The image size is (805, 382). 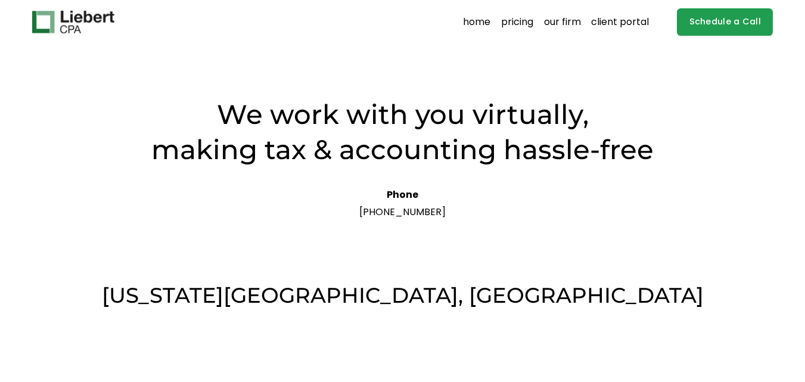 What do you see at coordinates (73, 22) in the screenshot?
I see `img: Liebert CPA` at bounding box center [73, 22].